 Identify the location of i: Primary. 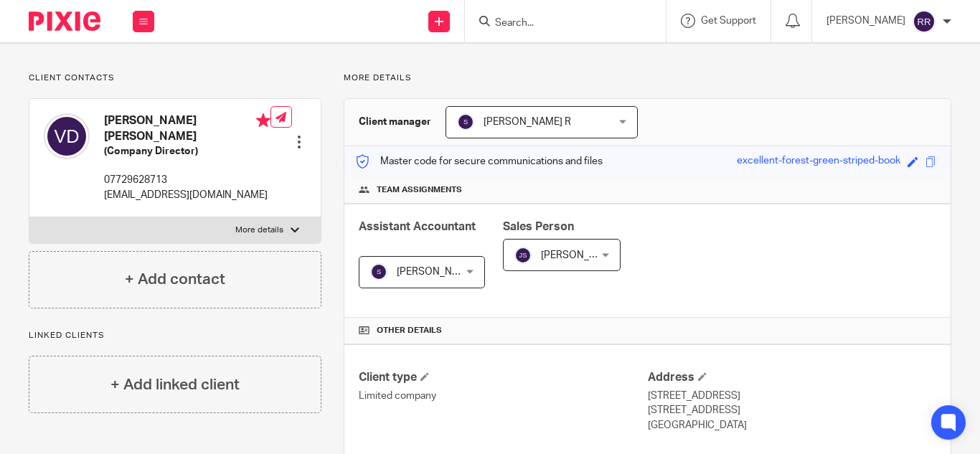
(263, 120).